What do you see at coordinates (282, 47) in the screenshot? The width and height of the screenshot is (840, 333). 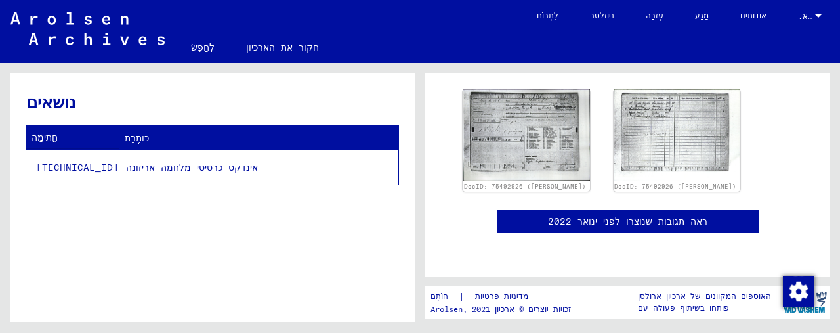 I see `a: חקור את הארכיון` at bounding box center [282, 47].